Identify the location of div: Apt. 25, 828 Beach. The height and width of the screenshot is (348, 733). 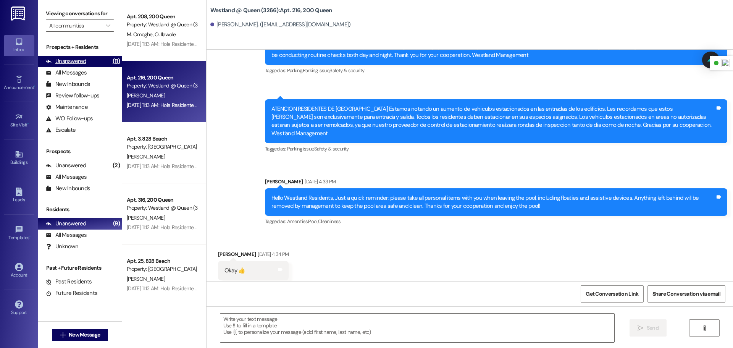
(162, 261).